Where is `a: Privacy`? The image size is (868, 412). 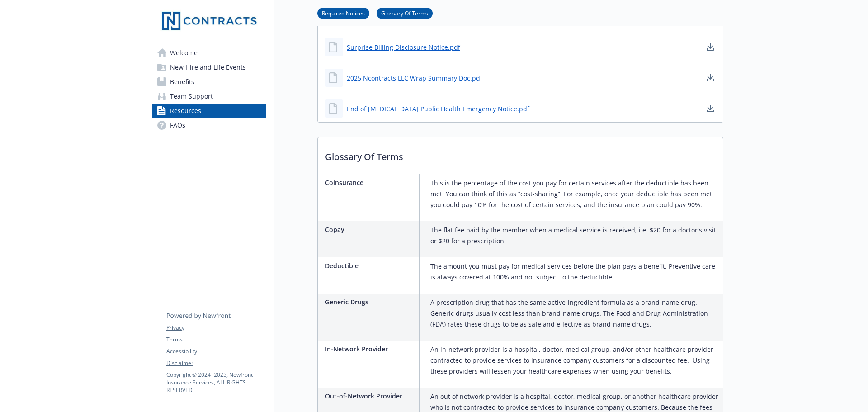 a: Privacy is located at coordinates (216, 328).